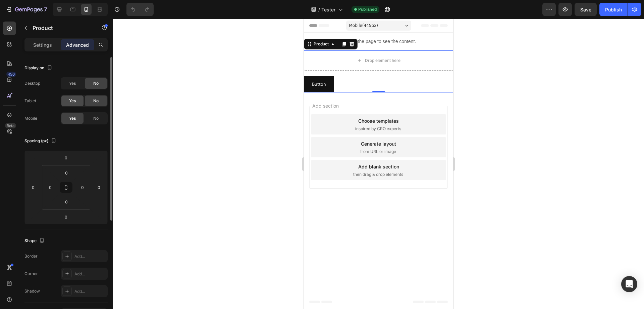 The width and height of the screenshot is (644, 309). What do you see at coordinates (74, 110) in the screenshot?
I see `span: inspired by CRO experts` at bounding box center [74, 110].